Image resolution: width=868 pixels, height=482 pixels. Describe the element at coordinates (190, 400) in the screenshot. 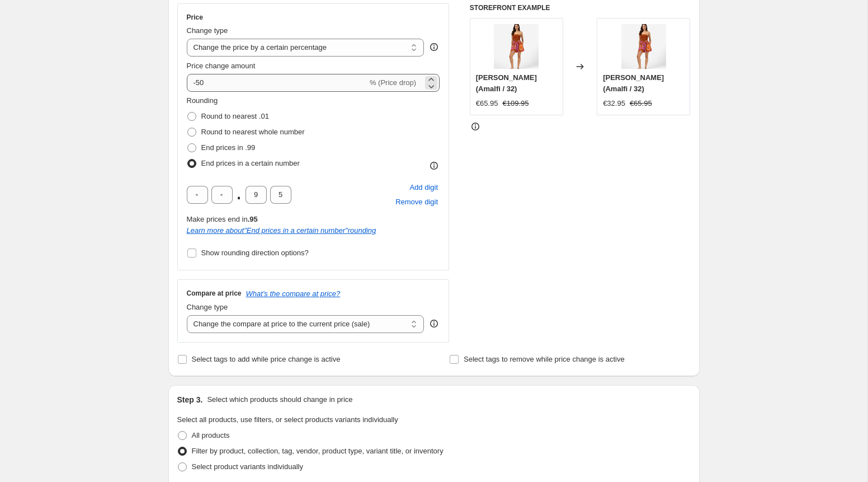

I see `h2: Step 3.` at that location.